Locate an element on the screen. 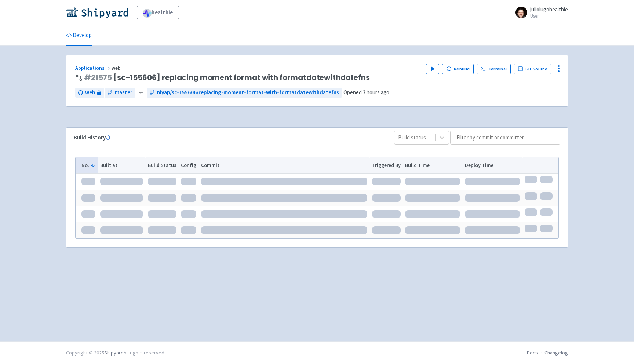 The width and height of the screenshot is (634, 364). button: Play is located at coordinates (432, 69).